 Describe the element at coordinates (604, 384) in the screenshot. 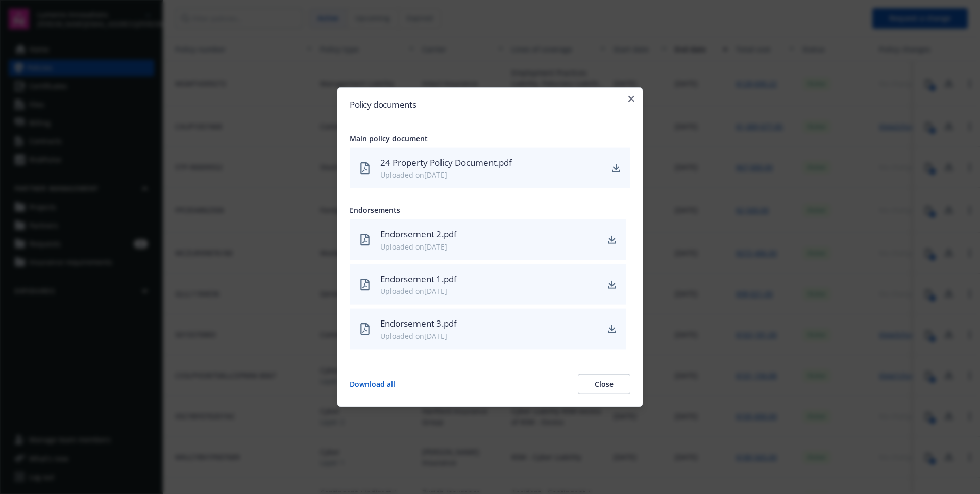

I see `button: Close` at that location.